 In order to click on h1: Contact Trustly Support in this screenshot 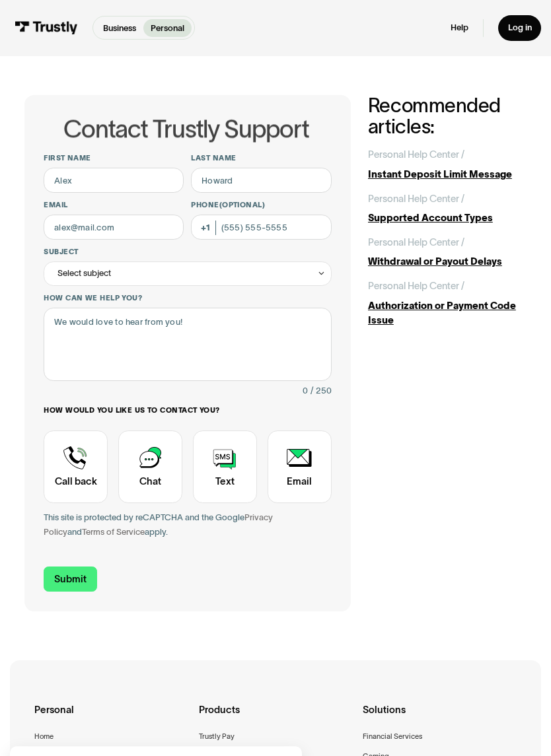, I will do `click(186, 129)`.